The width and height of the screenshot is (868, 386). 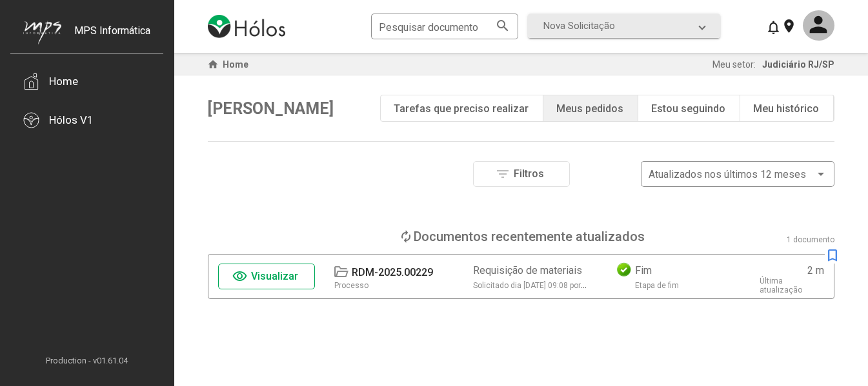 What do you see at coordinates (734, 64) in the screenshot?
I see `span: Meu setor:` at bounding box center [734, 64].